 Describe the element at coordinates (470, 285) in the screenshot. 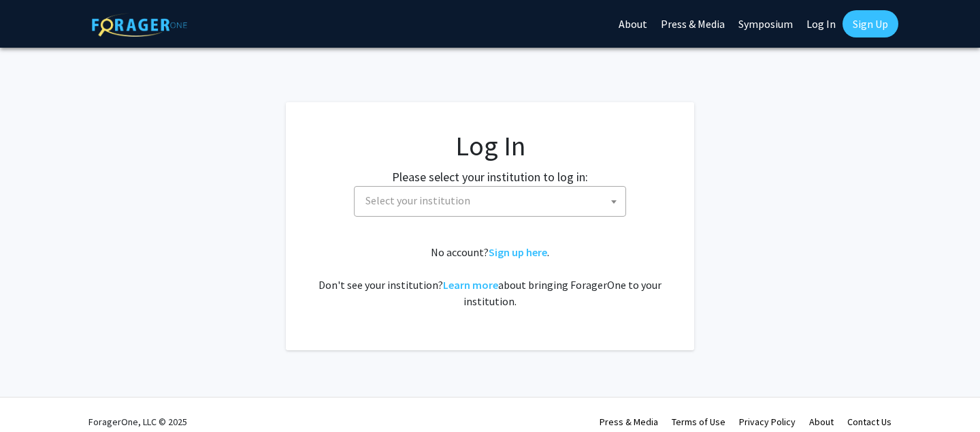

I see `a: Learn more about bringing ForagerOne to your institution` at that location.